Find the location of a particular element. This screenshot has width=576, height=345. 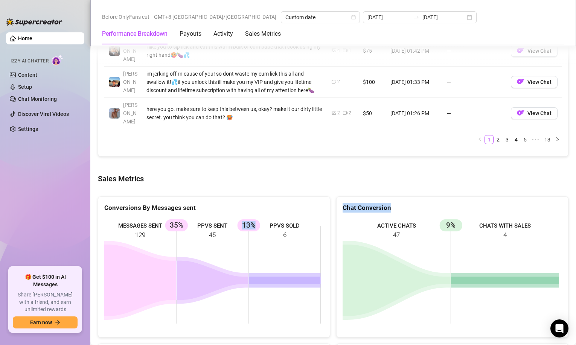

a: 5 is located at coordinates (525, 140).